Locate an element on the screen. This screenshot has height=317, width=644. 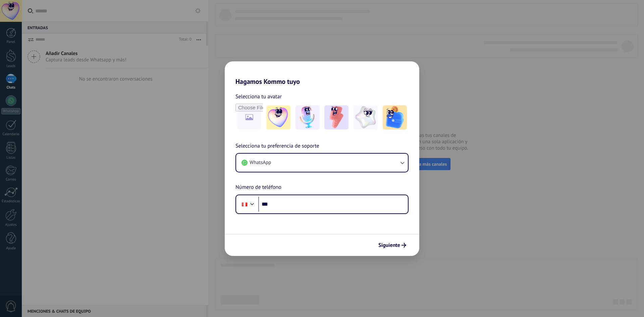
img: -1.jpeg is located at coordinates (279, 117).